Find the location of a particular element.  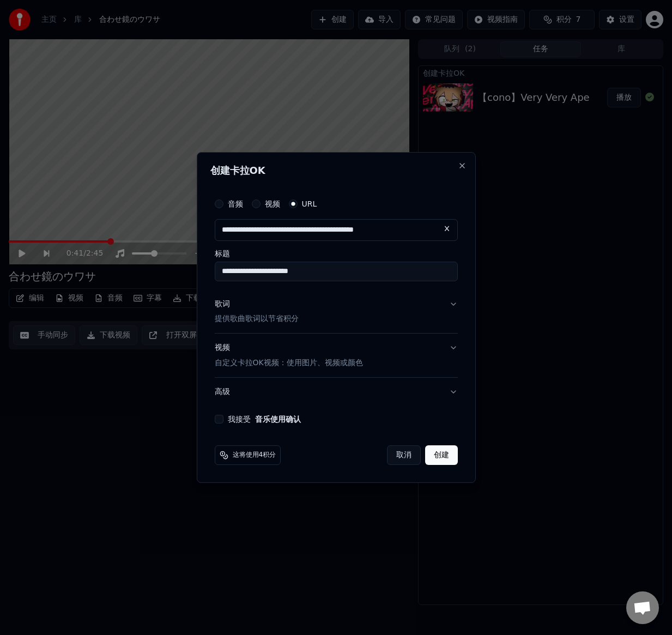

button: 高级 is located at coordinates (336, 392).